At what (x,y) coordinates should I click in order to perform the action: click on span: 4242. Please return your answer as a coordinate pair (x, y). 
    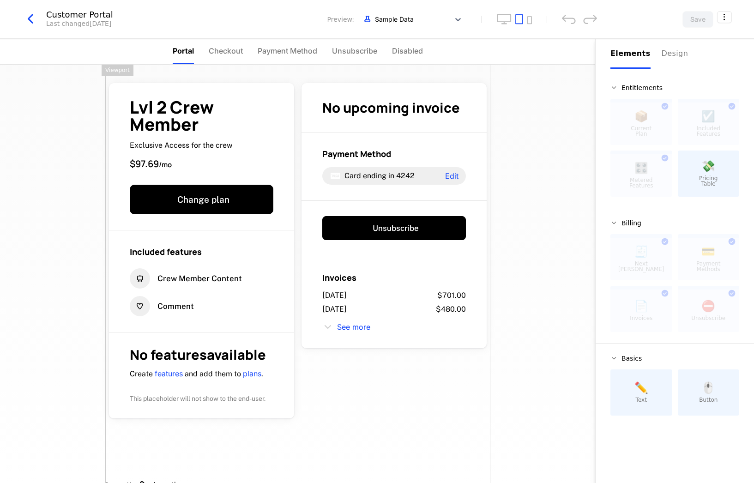
    Looking at the image, I should click on (405, 175).